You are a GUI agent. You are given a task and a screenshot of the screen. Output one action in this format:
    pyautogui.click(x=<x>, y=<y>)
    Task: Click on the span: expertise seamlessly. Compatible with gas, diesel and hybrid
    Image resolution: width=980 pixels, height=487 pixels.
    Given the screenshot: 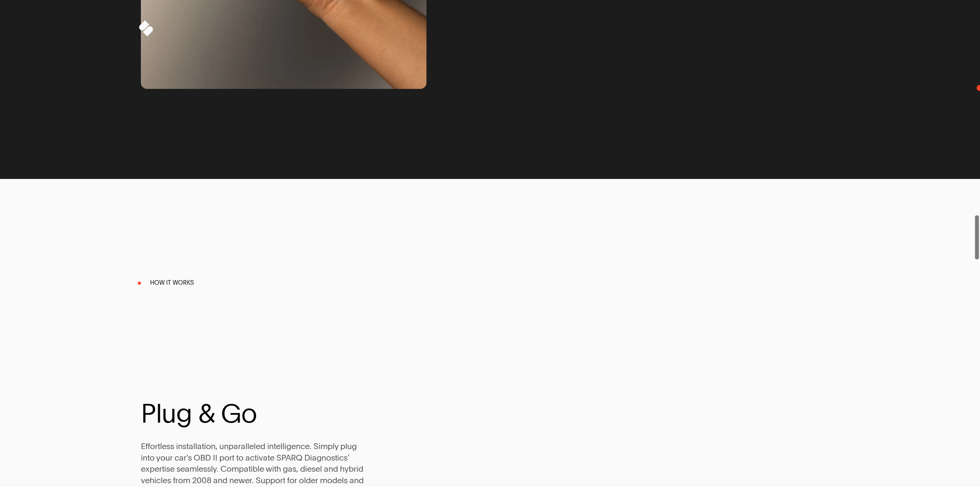 What is the action you would take?
    pyautogui.click(x=252, y=469)
    